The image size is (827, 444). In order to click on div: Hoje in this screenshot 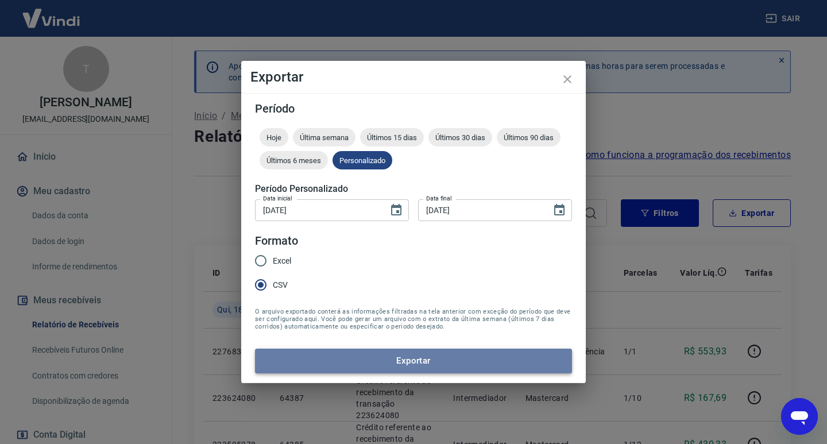, I will do `click(274, 137)`.